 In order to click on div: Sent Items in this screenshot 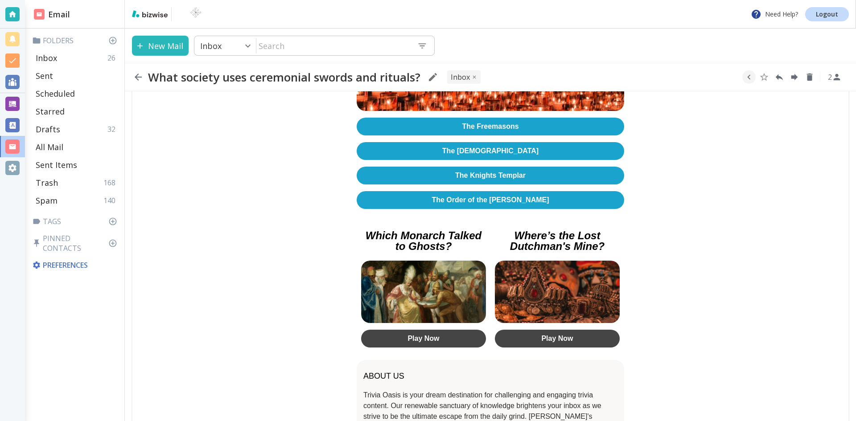, I will do `click(76, 165)`.